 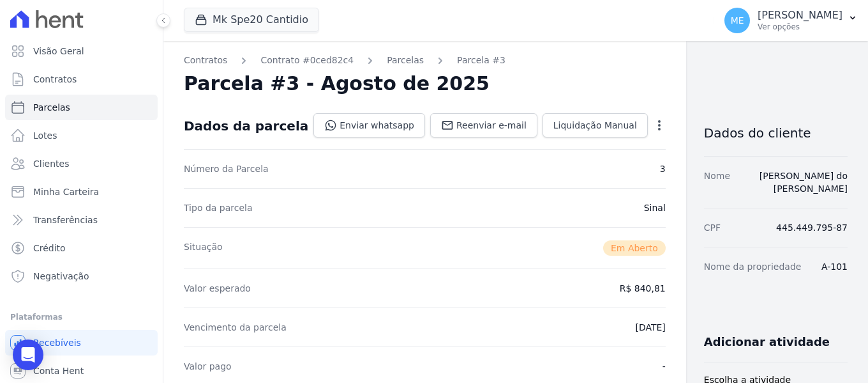 What do you see at coordinates (663, 169) in the screenshot?
I see `dd: 3` at bounding box center [663, 169].